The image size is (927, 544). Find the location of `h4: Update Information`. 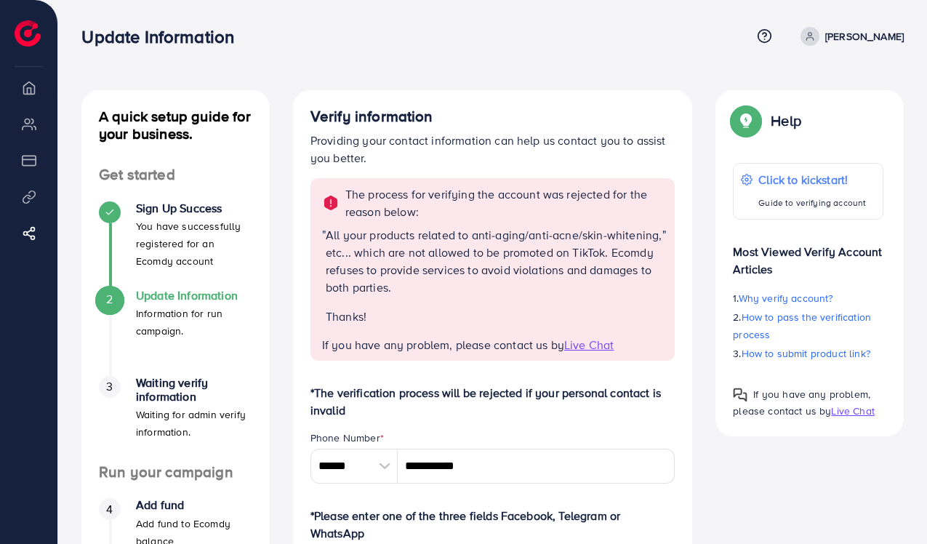

h4: Update Information is located at coordinates (194, 295).